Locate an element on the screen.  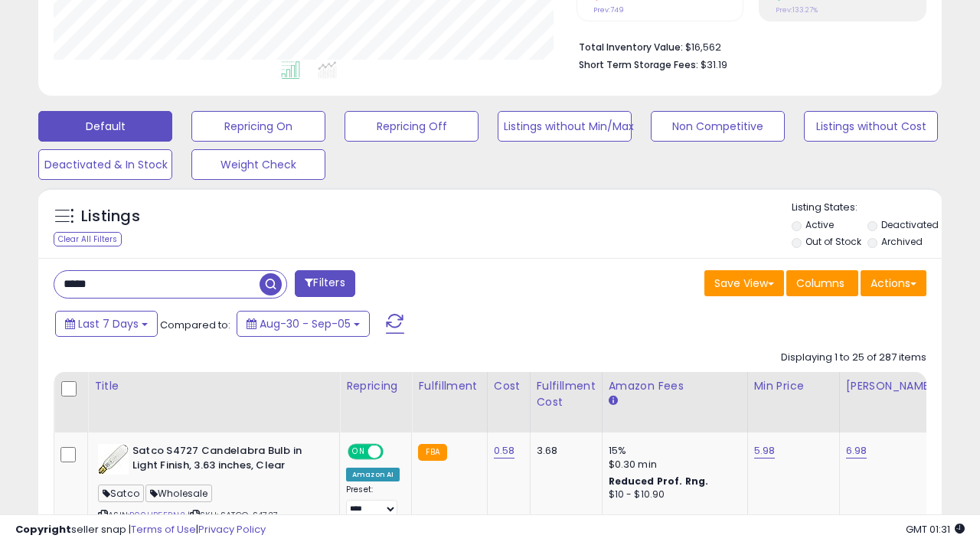
span: Columns is located at coordinates (819, 283).